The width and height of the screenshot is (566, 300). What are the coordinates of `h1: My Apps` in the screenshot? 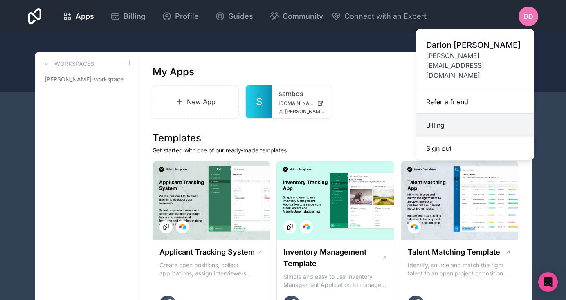 It's located at (174, 72).